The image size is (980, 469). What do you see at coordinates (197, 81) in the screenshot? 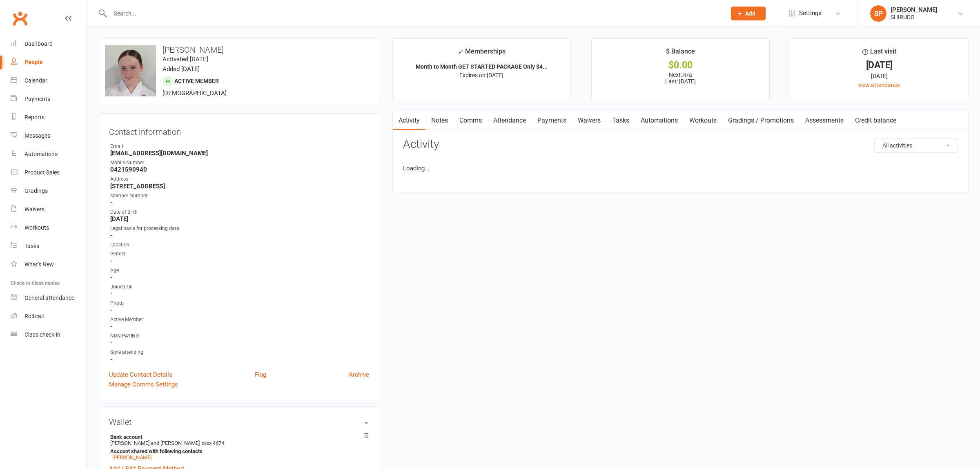
I see `span: Active member` at bounding box center [197, 81].